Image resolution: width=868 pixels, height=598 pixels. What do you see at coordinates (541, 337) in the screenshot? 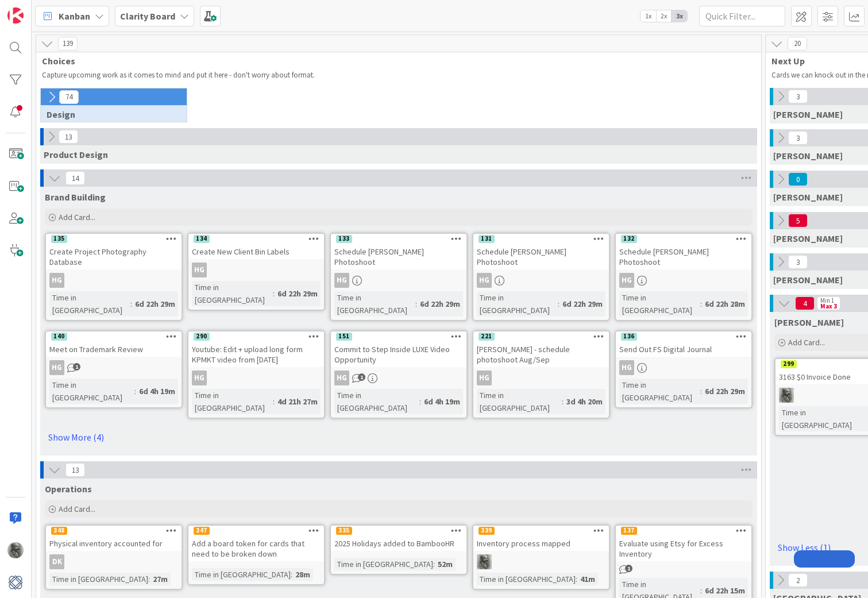
I see `div: 221` at bounding box center [541, 337].